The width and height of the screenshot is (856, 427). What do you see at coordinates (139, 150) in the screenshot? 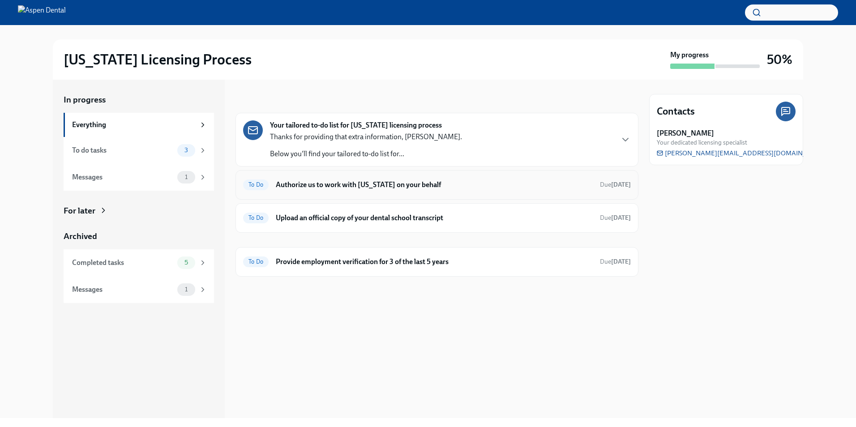
I see `a: To do tasks3` at bounding box center [139, 150].